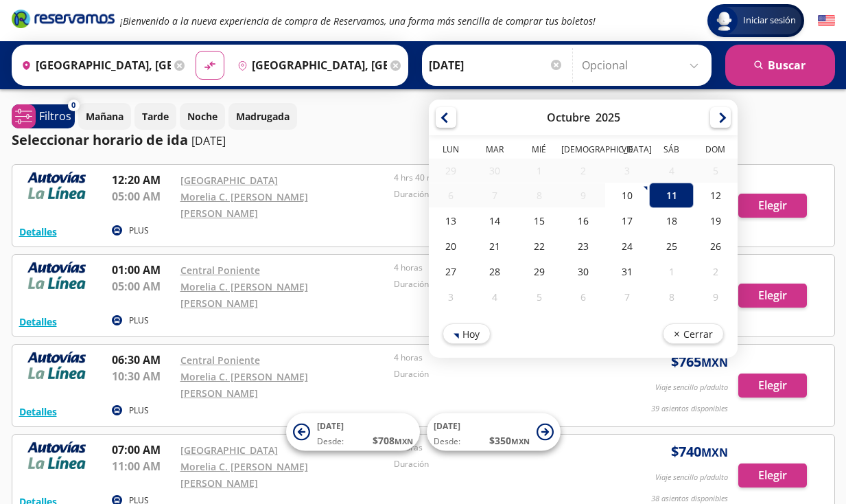 Image resolution: width=846 pixels, height=504 pixels. I want to click on div: 23-Oct-25, so click(583, 246).